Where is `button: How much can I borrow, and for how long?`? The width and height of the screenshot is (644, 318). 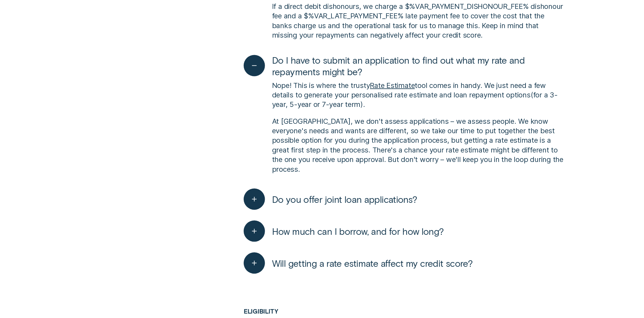
button: How much can I borrow, and for how long? is located at coordinates (344, 231).